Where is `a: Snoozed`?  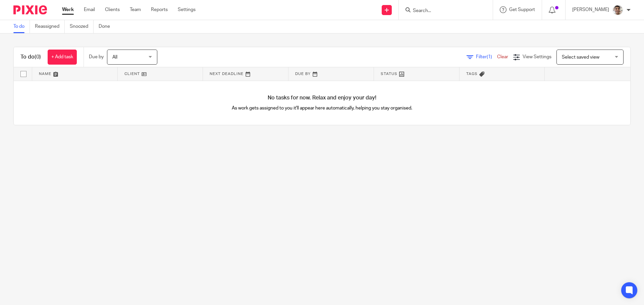
a: Snoozed is located at coordinates (81, 27).